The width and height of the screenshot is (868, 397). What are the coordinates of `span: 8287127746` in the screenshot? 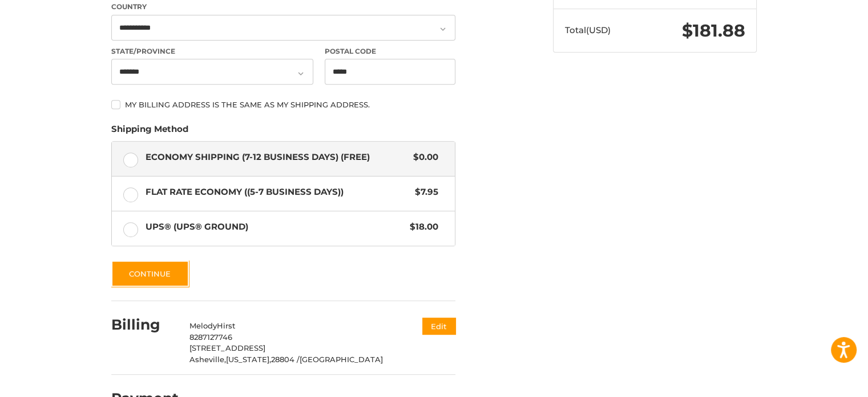 It's located at (211, 337).